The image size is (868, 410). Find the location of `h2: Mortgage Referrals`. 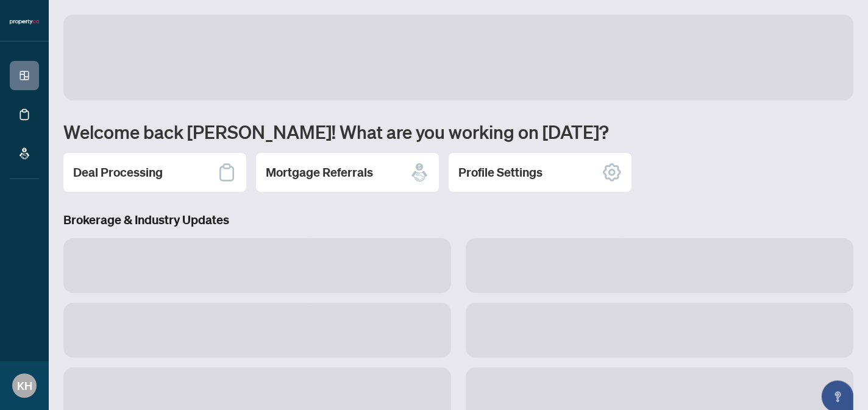

h2: Mortgage Referrals is located at coordinates (319, 172).